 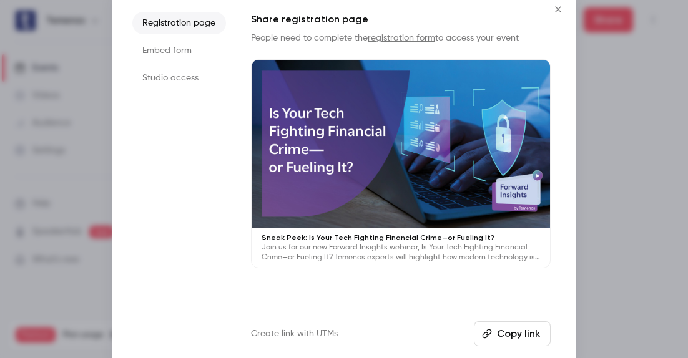 What do you see at coordinates (512, 334) in the screenshot?
I see `button: Copy link` at bounding box center [512, 334].